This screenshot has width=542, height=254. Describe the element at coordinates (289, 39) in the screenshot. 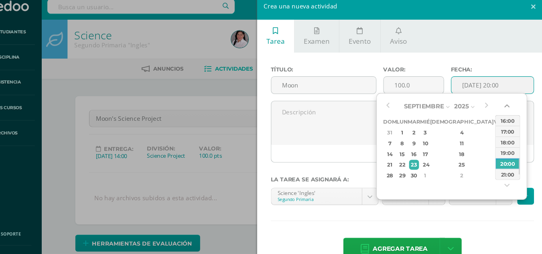

I see `a: Tarea` at that location.